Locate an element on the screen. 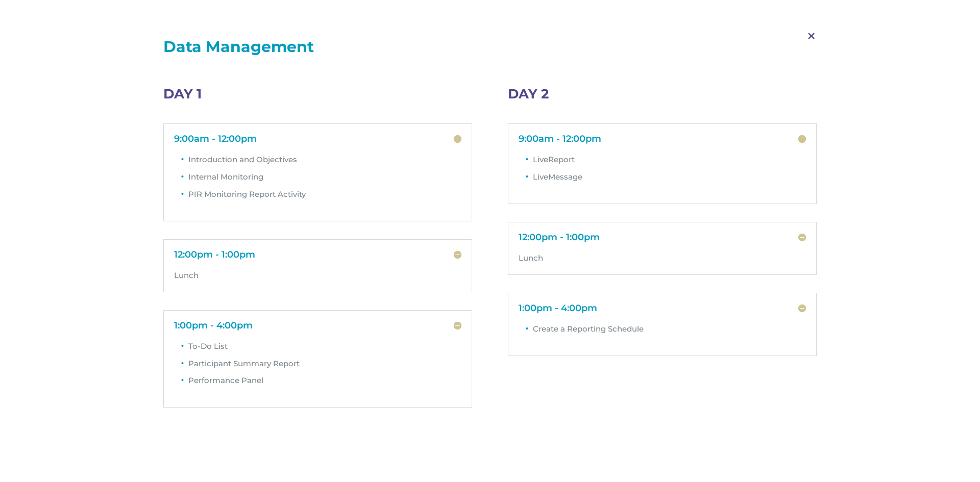 The width and height of the screenshot is (980, 482). li: LiveMessage is located at coordinates (669, 179).